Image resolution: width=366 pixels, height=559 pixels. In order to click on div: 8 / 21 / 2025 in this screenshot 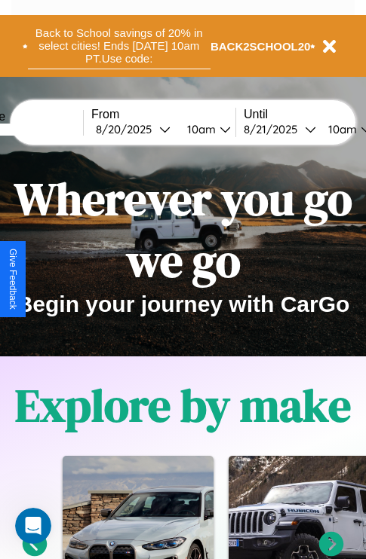, I will do `click(274, 129)`.